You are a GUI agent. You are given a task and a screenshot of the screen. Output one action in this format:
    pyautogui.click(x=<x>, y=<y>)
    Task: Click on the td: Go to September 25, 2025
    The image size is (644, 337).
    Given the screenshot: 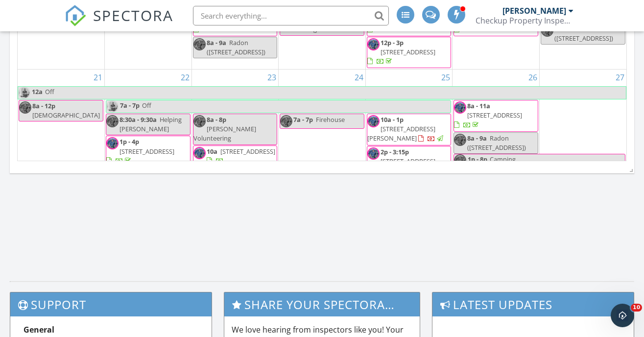 What is the action you would take?
    pyautogui.click(x=409, y=124)
    